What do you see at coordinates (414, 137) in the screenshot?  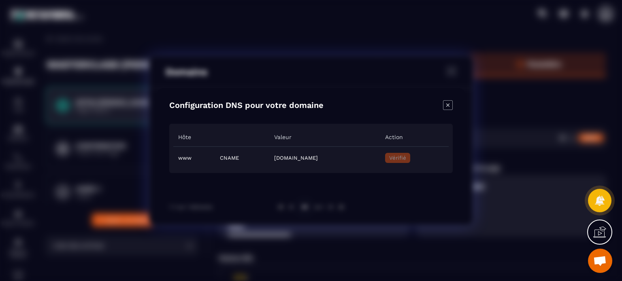 I see `th: Action` at bounding box center [414, 137].